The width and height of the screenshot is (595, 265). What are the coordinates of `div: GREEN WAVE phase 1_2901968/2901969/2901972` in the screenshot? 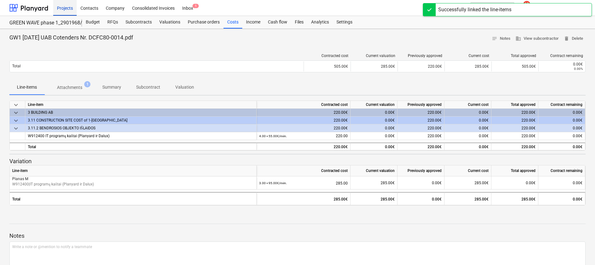 It's located at (42, 23).